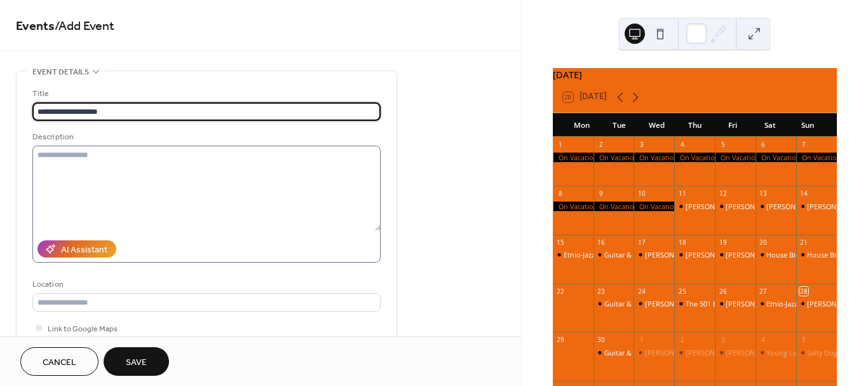  Describe the element at coordinates (817, 206) in the screenshot. I see `div: Murley/Schwager/Swainson` at that location.